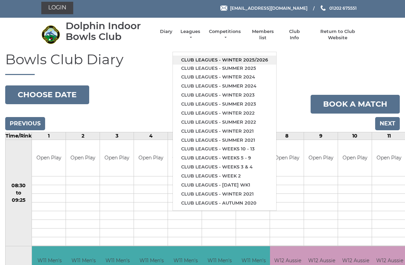 This screenshot has width=405, height=265. What do you see at coordinates (224, 140) in the screenshot?
I see `a: Club leagues - Summer 2021` at bounding box center [224, 140].